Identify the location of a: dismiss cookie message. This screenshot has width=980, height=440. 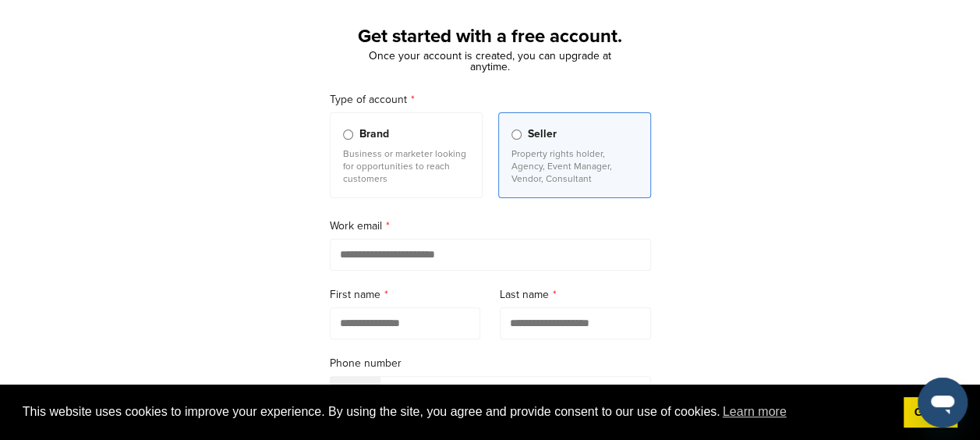
(930, 413).